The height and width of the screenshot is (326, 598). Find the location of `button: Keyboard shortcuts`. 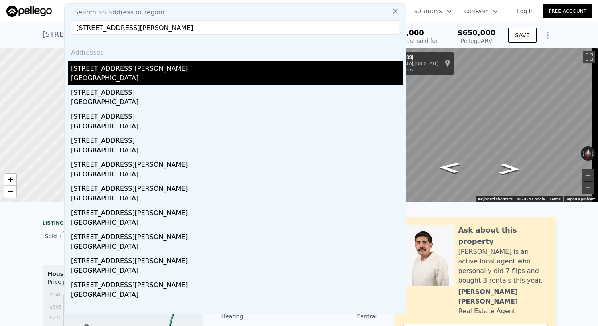

button: Keyboard shortcuts is located at coordinates (495, 199).